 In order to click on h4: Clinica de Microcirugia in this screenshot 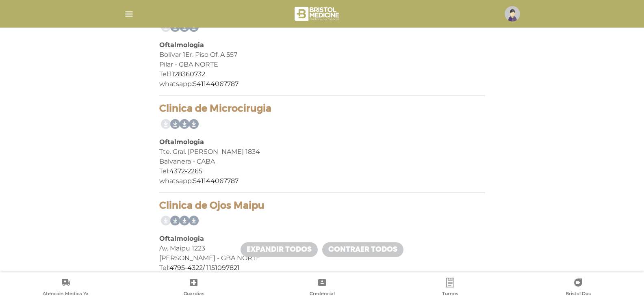, I will do `click(322, 109)`.